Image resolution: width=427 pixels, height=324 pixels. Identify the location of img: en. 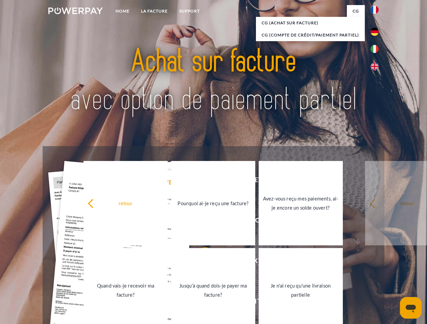
(374, 67).